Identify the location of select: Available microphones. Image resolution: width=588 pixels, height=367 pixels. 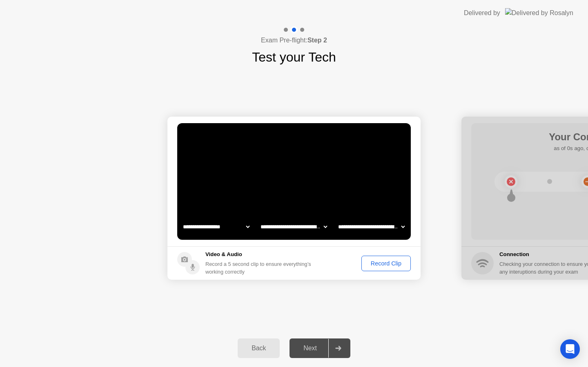
(371, 227).